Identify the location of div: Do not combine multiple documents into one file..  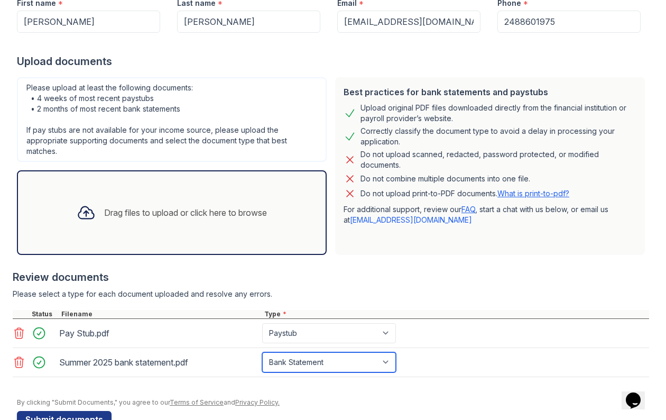
(445, 179).